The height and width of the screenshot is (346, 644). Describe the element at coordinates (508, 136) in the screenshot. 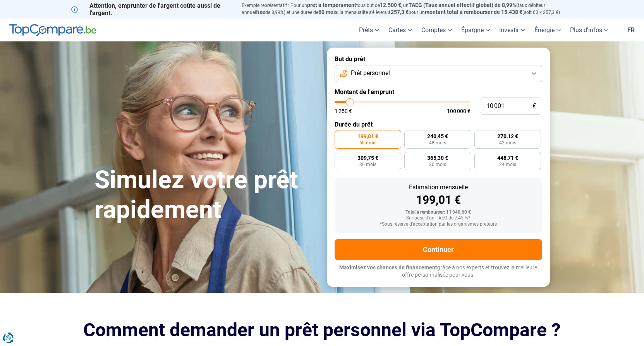

I see `span: 270,12 €` at that location.